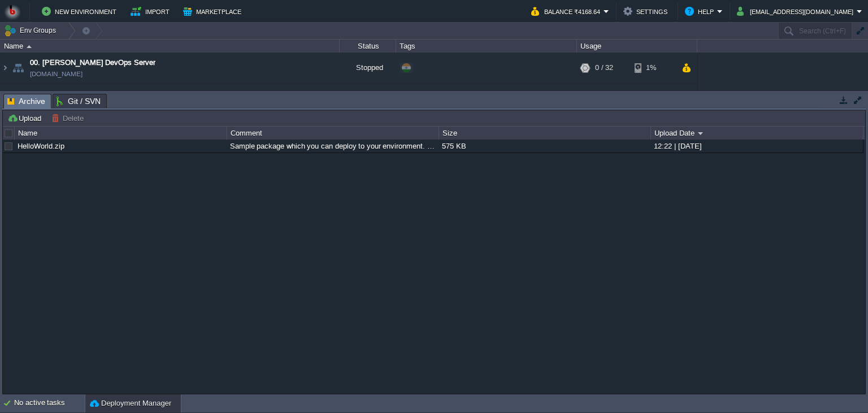 This screenshot has height=413, width=868. Describe the element at coordinates (12, 11) in the screenshot. I see `img: Bitss Techniques` at that location.